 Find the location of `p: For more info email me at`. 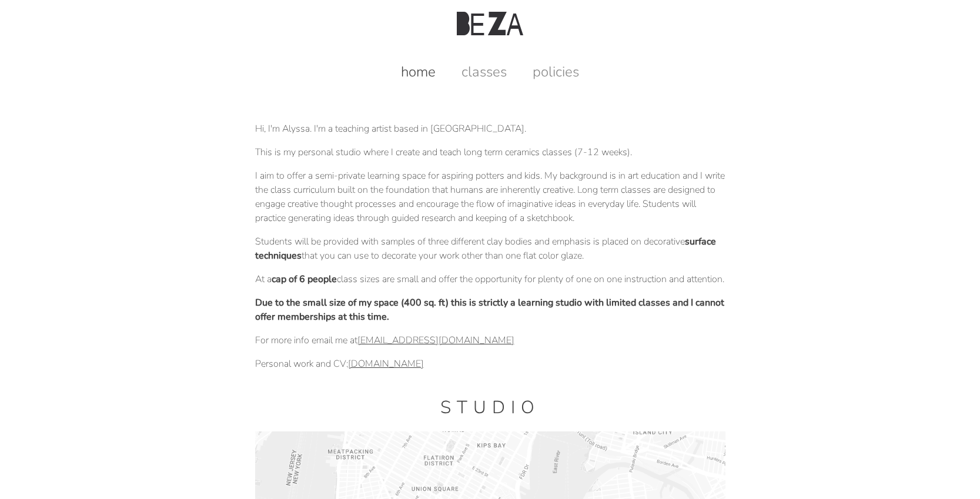

p: For more info email me at is located at coordinates (490, 341).